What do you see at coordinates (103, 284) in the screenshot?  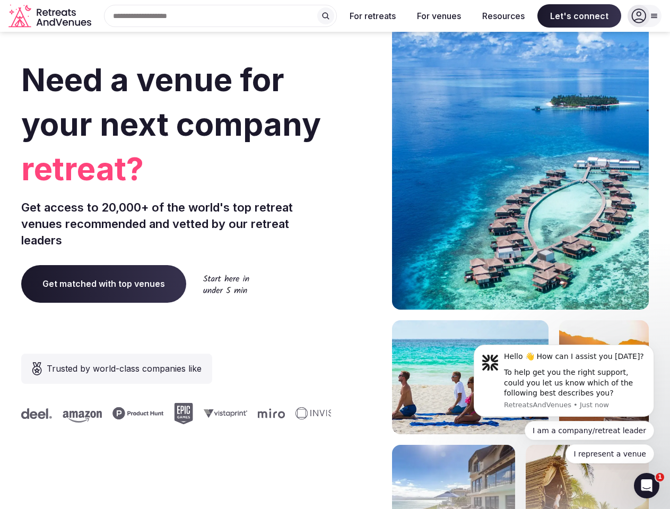 I see `a: Get matched with top venues` at bounding box center [103, 284].